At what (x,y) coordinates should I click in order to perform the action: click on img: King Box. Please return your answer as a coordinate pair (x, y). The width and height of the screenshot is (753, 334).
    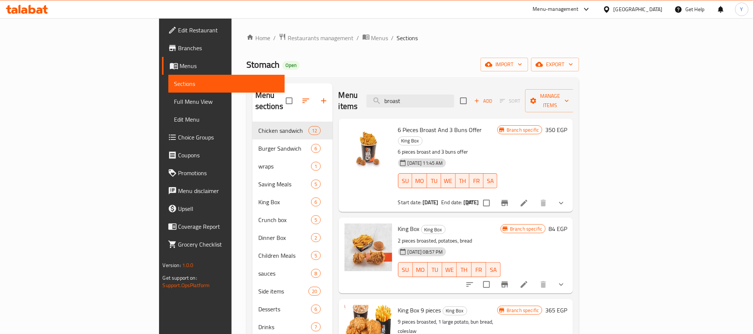
    Looking at the image, I should click on (368, 247).